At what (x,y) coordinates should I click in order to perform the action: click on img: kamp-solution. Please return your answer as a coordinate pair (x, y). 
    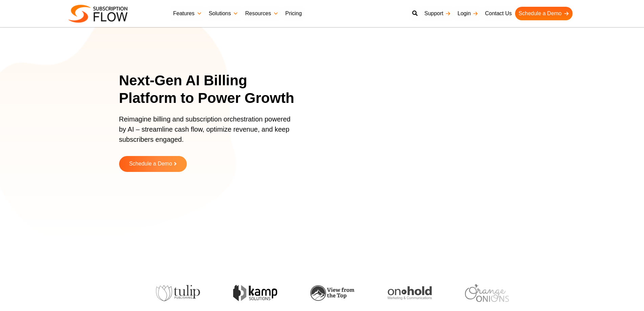
    Looking at the image, I should click on (255, 293).